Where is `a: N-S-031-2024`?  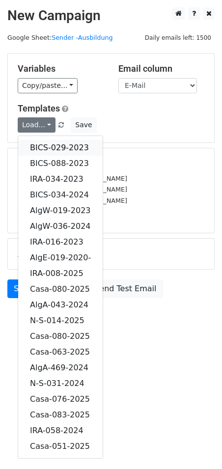
a: N-S-031-2024 is located at coordinates (60, 384).